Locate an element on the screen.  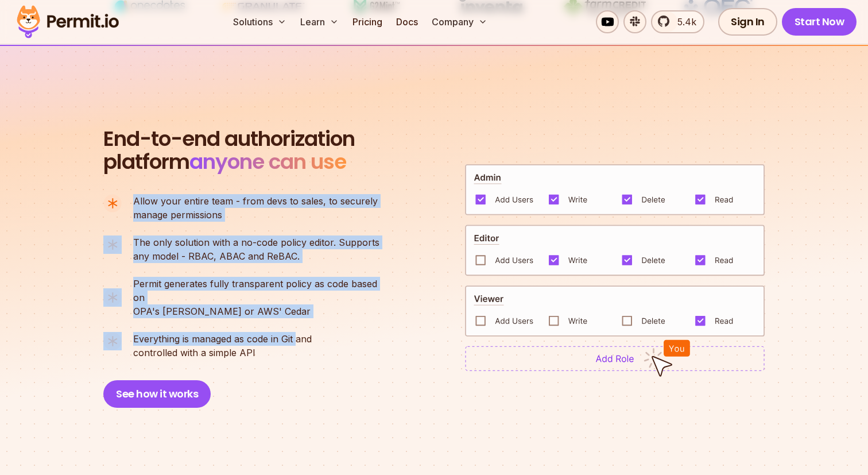
a: Sign In is located at coordinates (747, 22).